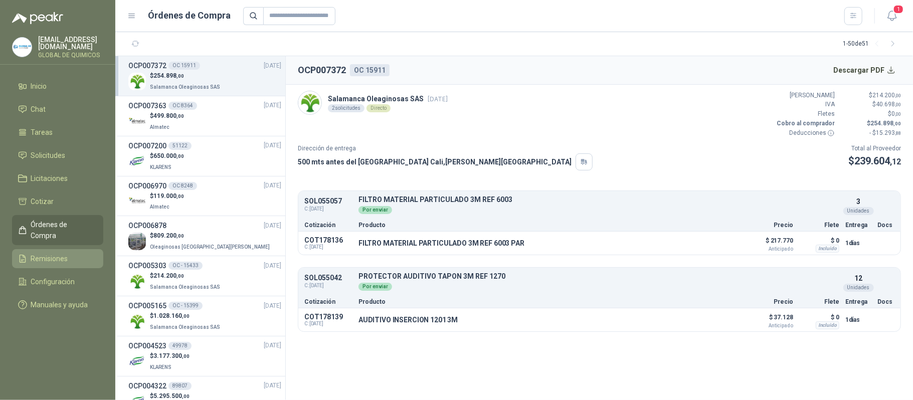 This screenshot has height=400, width=913. I want to click on span: Tareas, so click(42, 132).